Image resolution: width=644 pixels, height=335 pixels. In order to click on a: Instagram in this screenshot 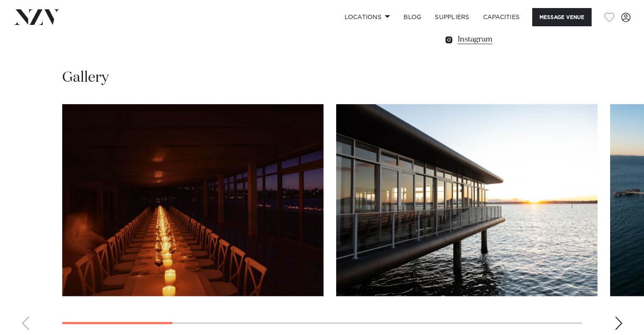, I will do `click(513, 39)`.